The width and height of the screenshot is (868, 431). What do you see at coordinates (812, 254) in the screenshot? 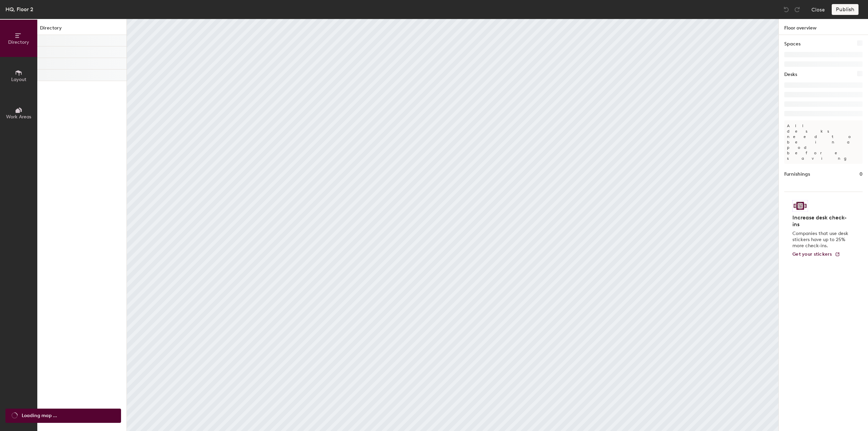
I see `span: Get your stickers` at bounding box center [812, 254].